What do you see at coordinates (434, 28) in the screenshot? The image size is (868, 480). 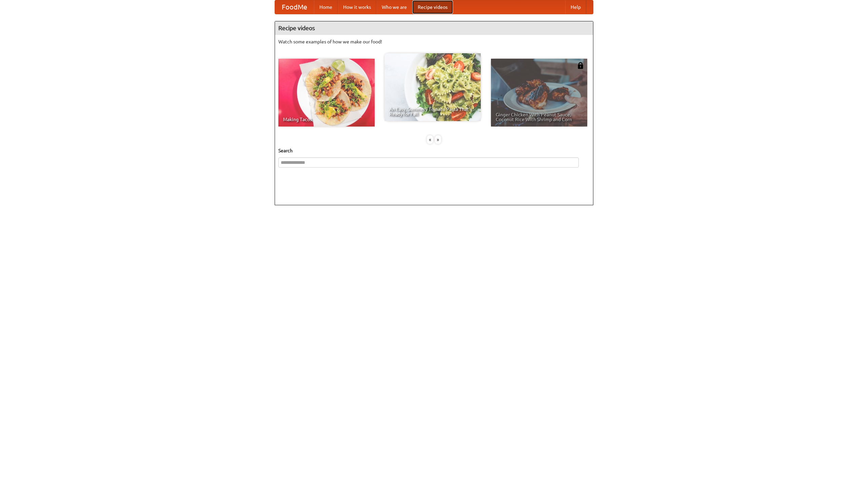 I see `h4: Recipe videos` at bounding box center [434, 28].